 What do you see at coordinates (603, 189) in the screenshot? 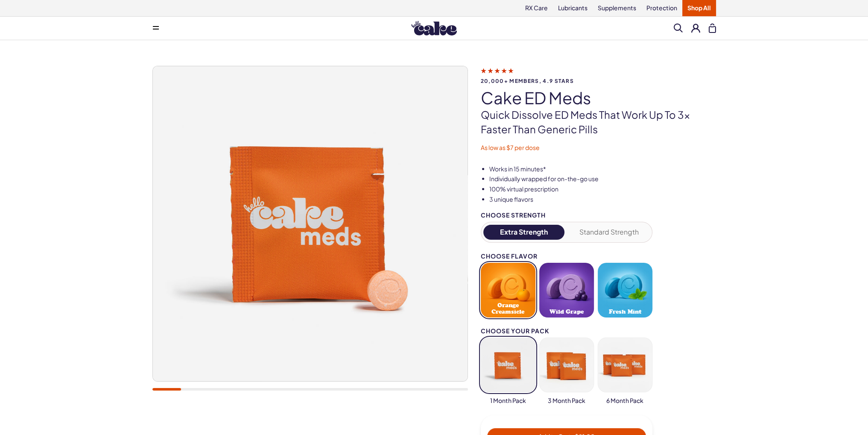
I see `li: 100% virtual prescription` at bounding box center [603, 189].